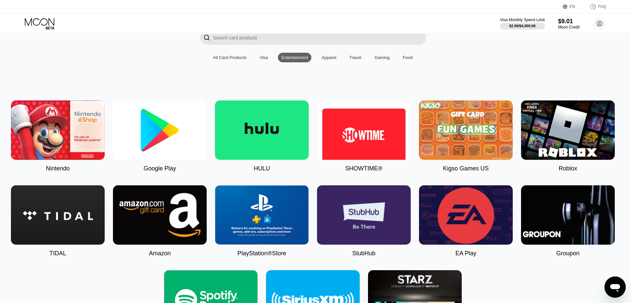 This screenshot has height=303, width=631. What do you see at coordinates (229, 57) in the screenshot?
I see `div: All Card Products` at bounding box center [229, 57].